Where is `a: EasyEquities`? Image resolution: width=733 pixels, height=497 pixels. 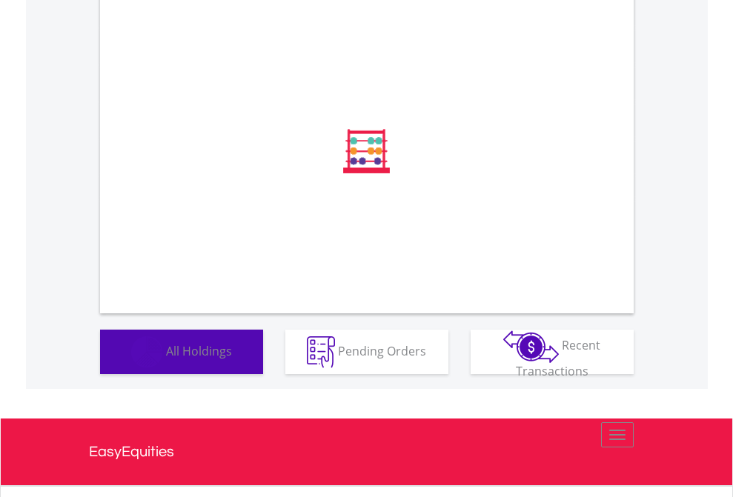 a: EasyEquities is located at coordinates (367, 452).